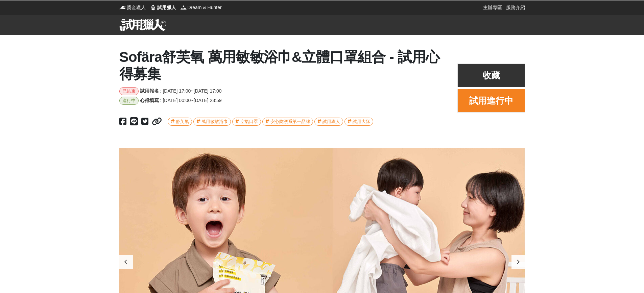 The height and width of the screenshot is (293, 644). Describe the element at coordinates (123, 7) in the screenshot. I see `img: 獎金獵人` at that location.